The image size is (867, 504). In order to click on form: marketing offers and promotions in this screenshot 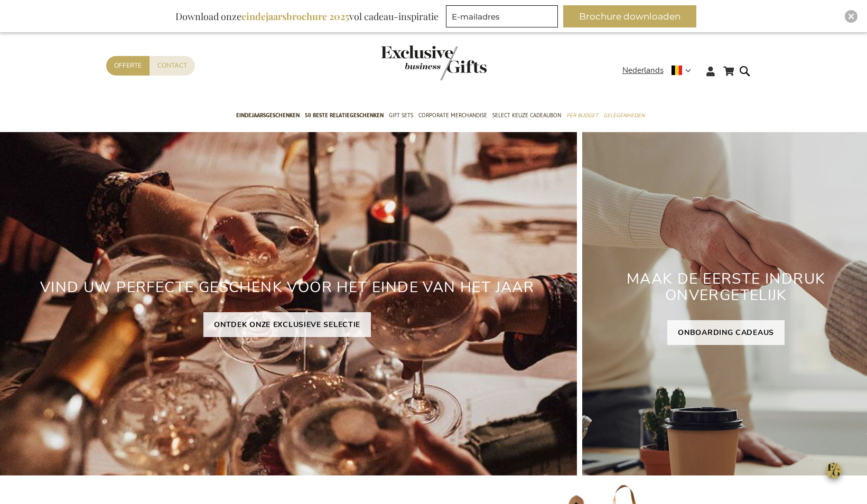, I will do `click(503, 18)`.